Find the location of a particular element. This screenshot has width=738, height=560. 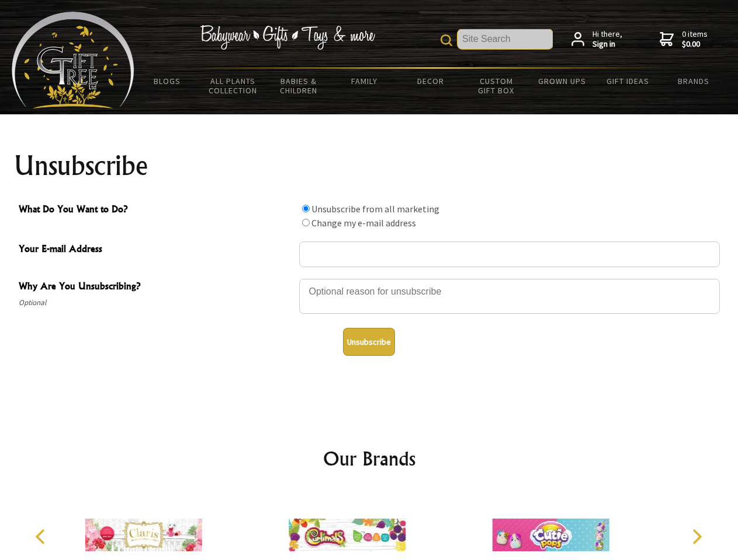

label: Change my e-mail address is located at coordinates (364, 223).